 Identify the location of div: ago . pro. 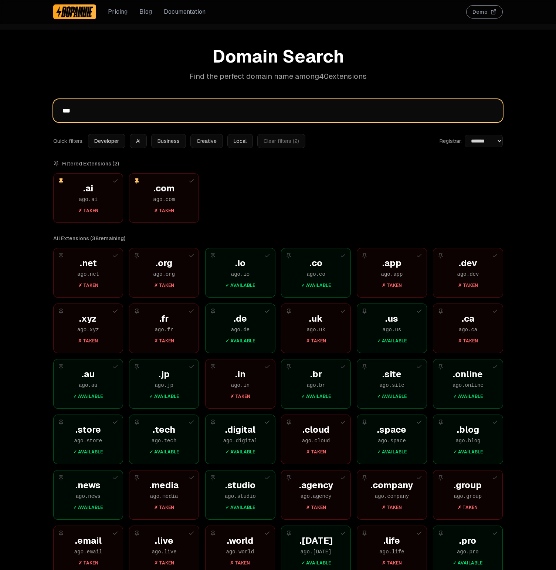
(468, 552).